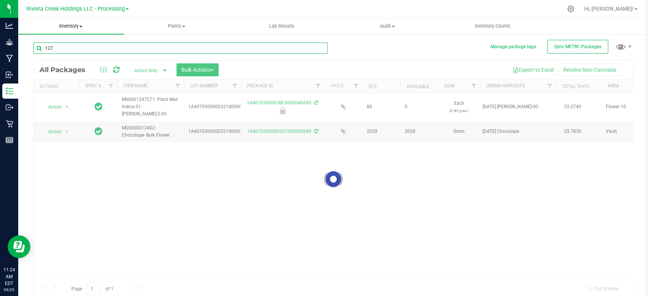 The height and width of the screenshot is (296, 648). I want to click on span: Lab Results, so click(282, 26).